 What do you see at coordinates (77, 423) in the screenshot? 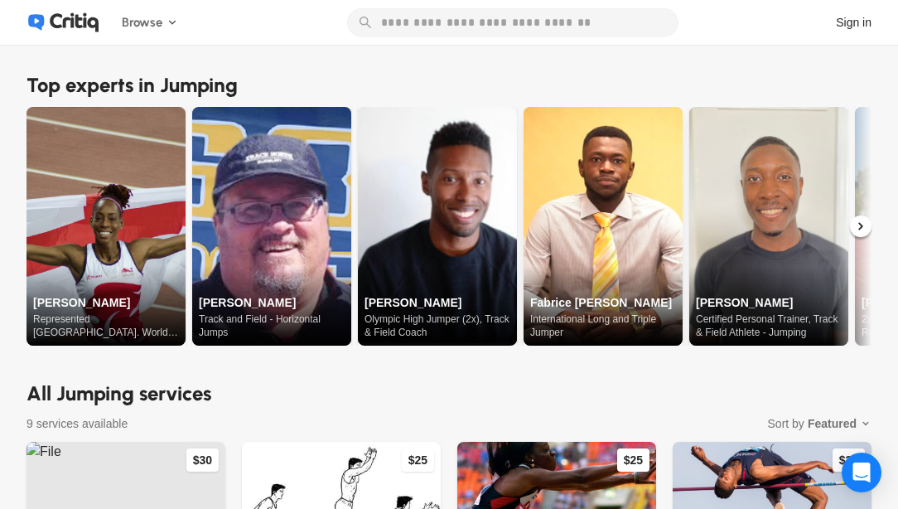
I see `span: 9 services available` at bounding box center [77, 423].